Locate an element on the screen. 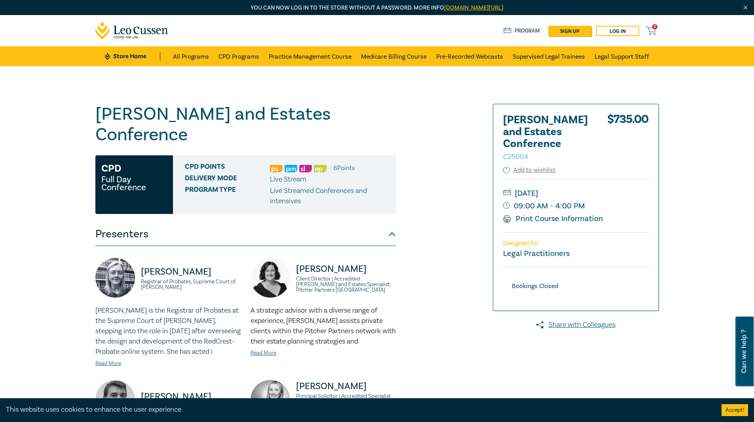 This screenshot has width=754, height=422. span: Live Stream is located at coordinates (288, 179).